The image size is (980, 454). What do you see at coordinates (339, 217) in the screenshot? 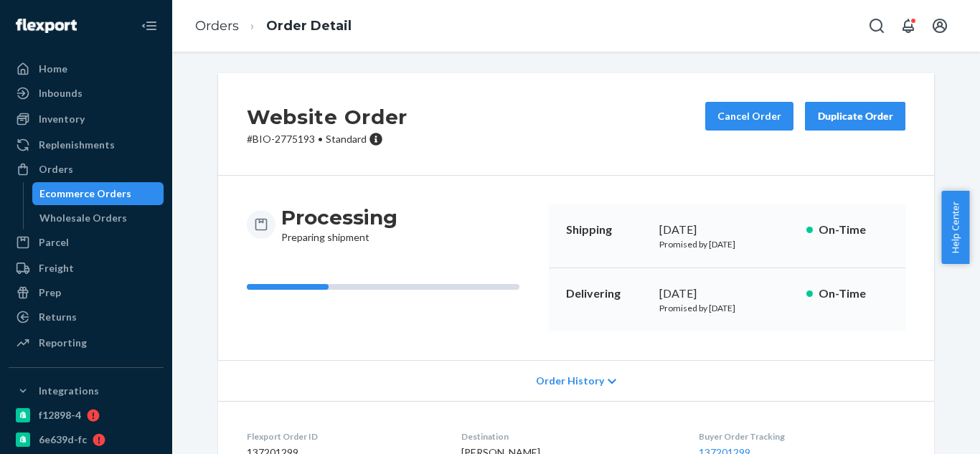
I see `h3: Processing` at bounding box center [339, 217].